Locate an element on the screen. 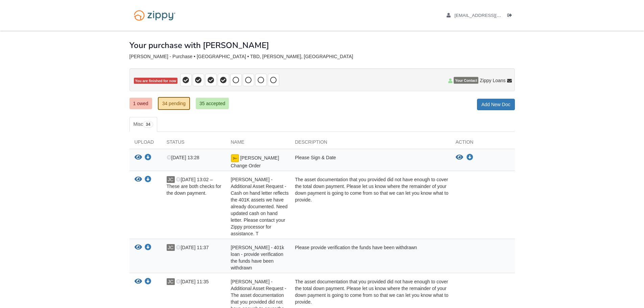  span: 34 is located at coordinates (148, 124).